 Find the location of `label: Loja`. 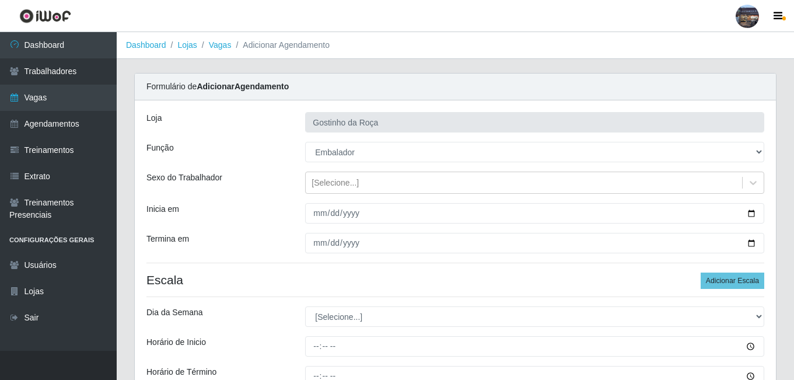

label: Loja is located at coordinates (154, 118).